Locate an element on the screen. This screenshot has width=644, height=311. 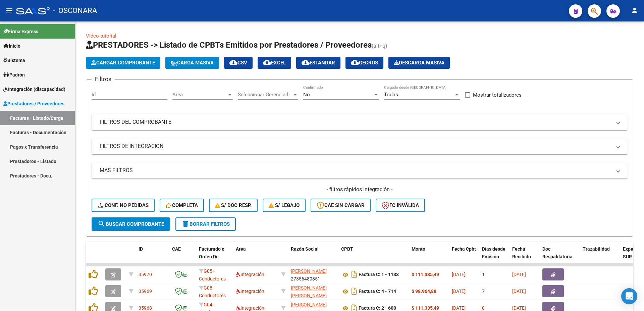
datatable-header-cell: ID is located at coordinates (153, 257).